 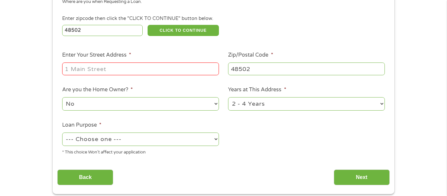 What do you see at coordinates (140, 69) in the screenshot?
I see `input: 1 Main Street` at bounding box center [140, 69].